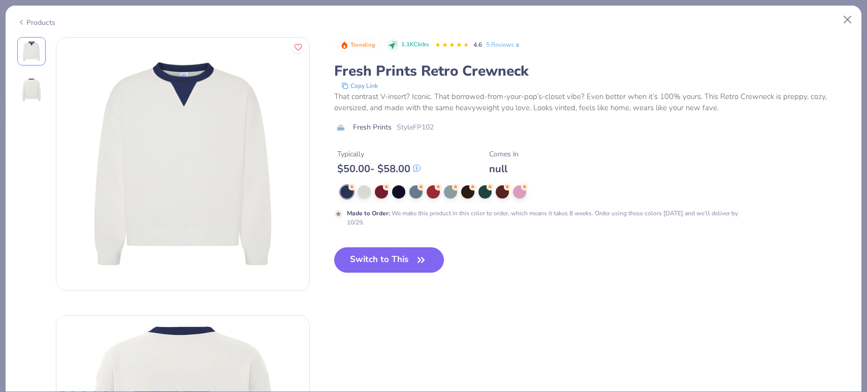 Image resolution: width=867 pixels, height=392 pixels. I want to click on div: We make this product in this color to order, which means it takes 8 weeks. Order using these colo..., so click(544, 218).